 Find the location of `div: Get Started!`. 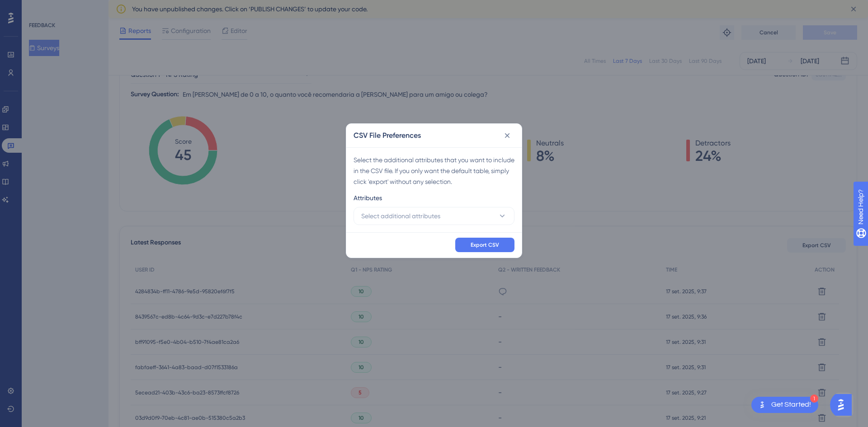

div: Get Started! is located at coordinates (791, 405).